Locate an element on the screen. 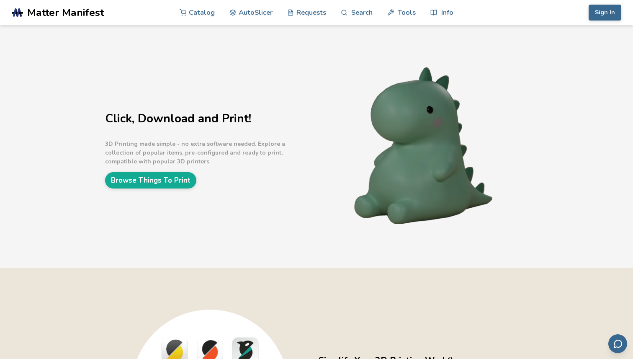 This screenshot has height=359, width=633. a: Browse Things To Print is located at coordinates (151, 180).